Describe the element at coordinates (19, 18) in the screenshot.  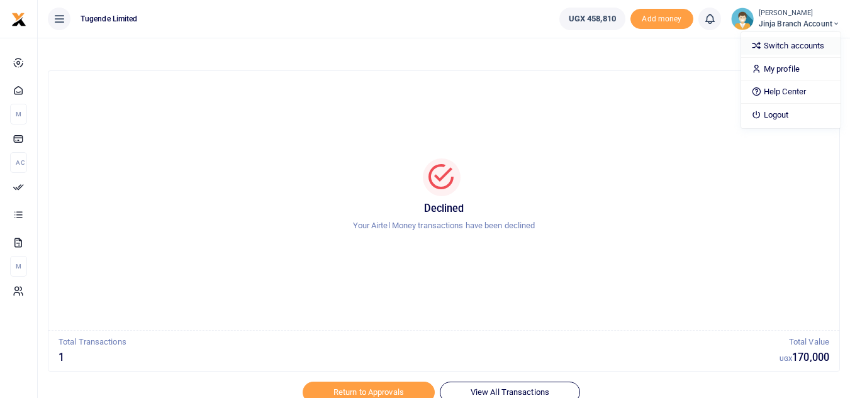
I see `a: logo-small logo-large logo-large` at that location.